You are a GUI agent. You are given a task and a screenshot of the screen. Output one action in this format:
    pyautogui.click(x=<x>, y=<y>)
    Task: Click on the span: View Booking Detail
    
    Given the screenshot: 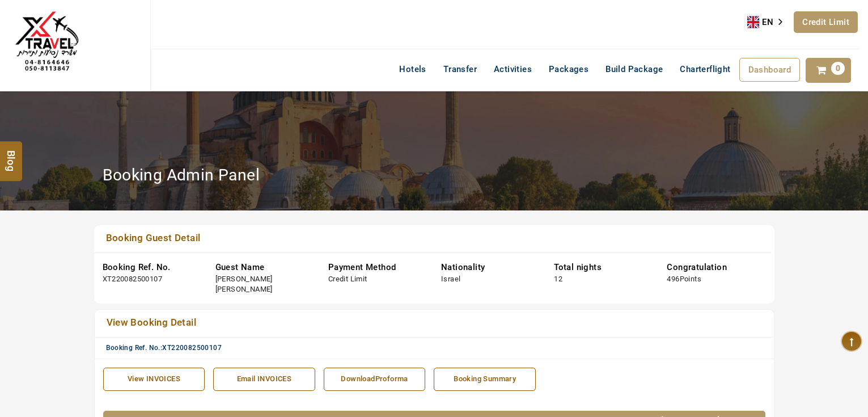 What is the action you would take?
    pyautogui.click(x=151, y=322)
    